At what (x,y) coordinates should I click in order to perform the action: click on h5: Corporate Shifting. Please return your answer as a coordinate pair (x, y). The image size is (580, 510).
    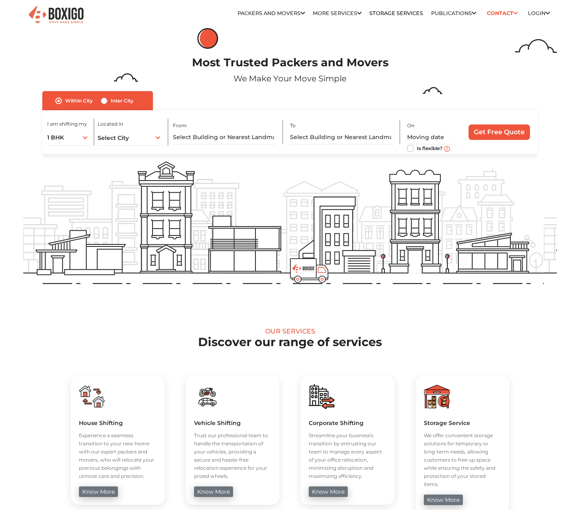
    Looking at the image, I should click on (347, 423).